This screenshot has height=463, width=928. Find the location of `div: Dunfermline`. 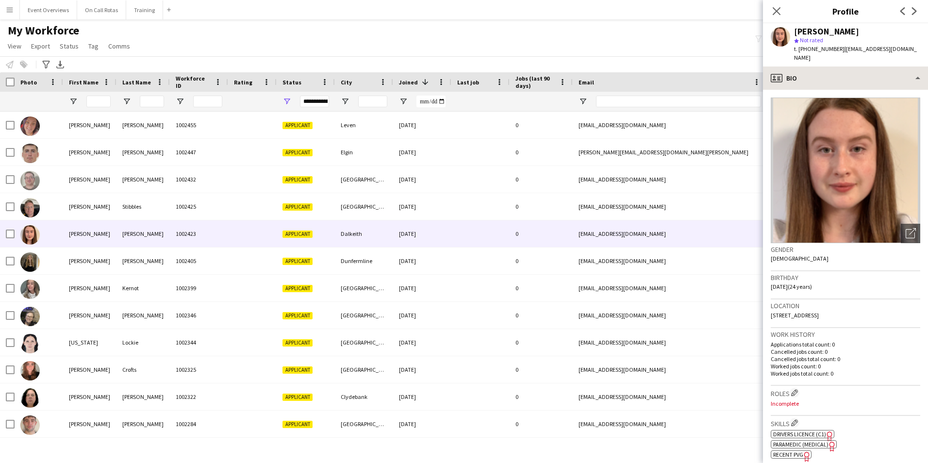

div: Dunfermline is located at coordinates (364, 261).